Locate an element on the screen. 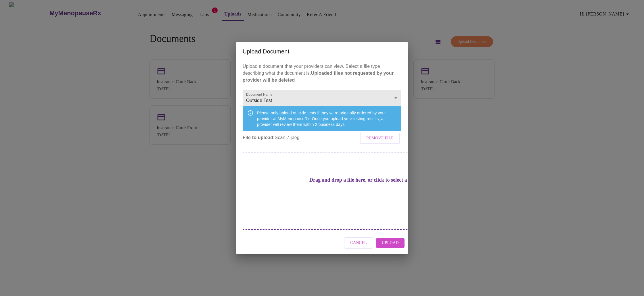  strong: Uploaded files not requested by your provider will be deleted is located at coordinates (318, 77).